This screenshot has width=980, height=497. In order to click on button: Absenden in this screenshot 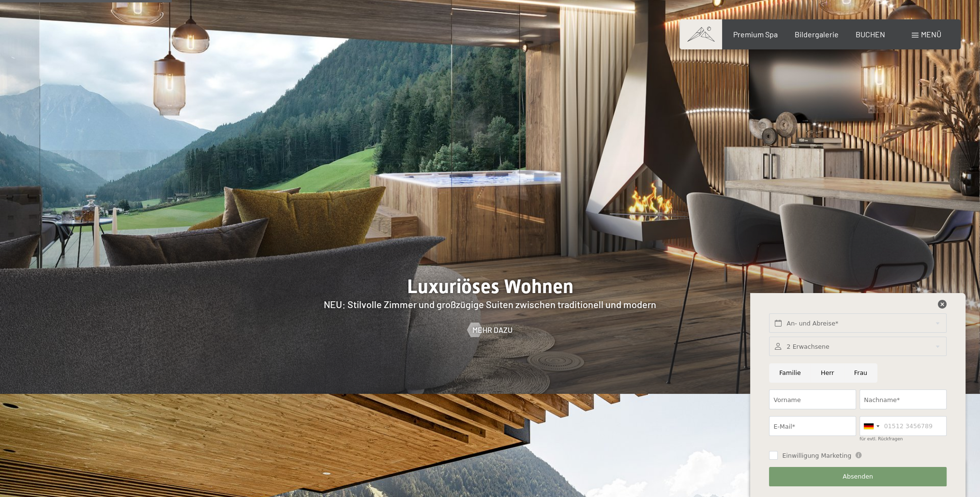, I will do `click(858, 476)`.